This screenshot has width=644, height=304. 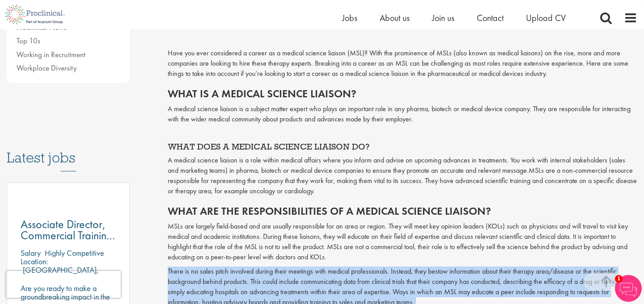 I want to click on img: Chatbot, so click(x=628, y=288).